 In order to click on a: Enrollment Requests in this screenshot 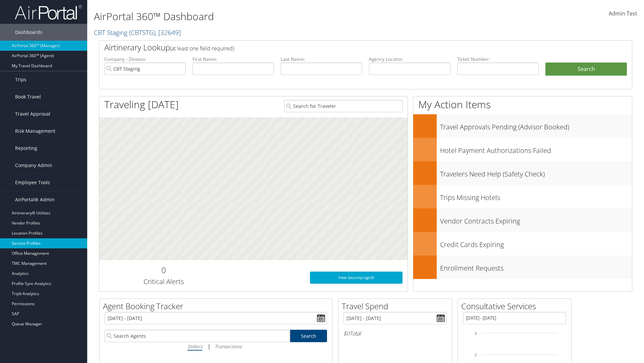, I will do `click(523, 267)`.